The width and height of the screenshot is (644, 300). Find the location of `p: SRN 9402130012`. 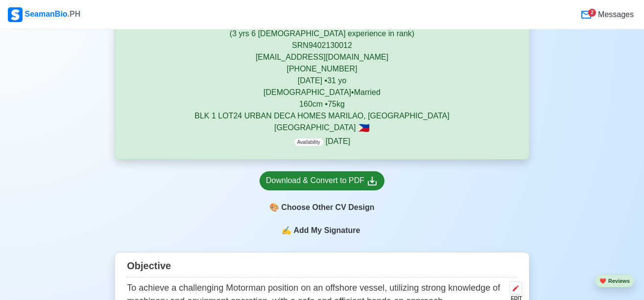

p: SRN 9402130012 is located at coordinates (322, 45).